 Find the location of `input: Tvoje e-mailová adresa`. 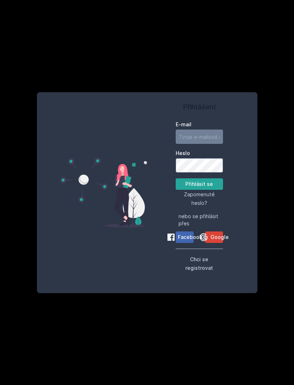

input: Tvoje e-mailová adresa is located at coordinates (199, 137).